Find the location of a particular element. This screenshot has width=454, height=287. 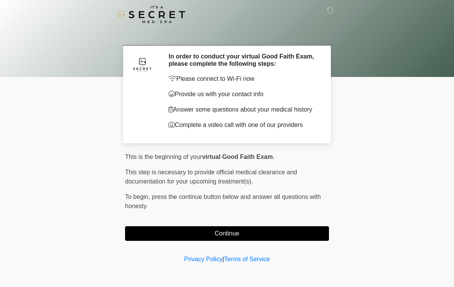

strong: virtual Good Faith Exam is located at coordinates (238, 157).